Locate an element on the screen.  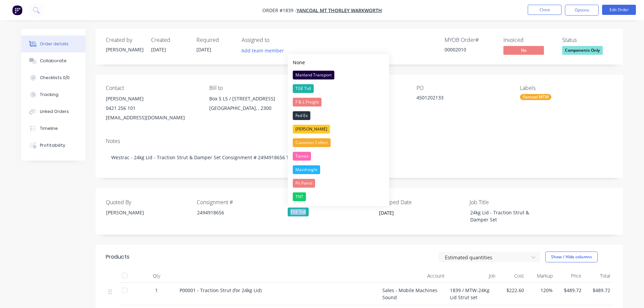
span: Yancoal Mt Thorley Warkworth is located at coordinates (339, 10).